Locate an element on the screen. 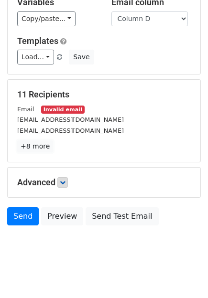  h5: Advanced is located at coordinates (104, 182).